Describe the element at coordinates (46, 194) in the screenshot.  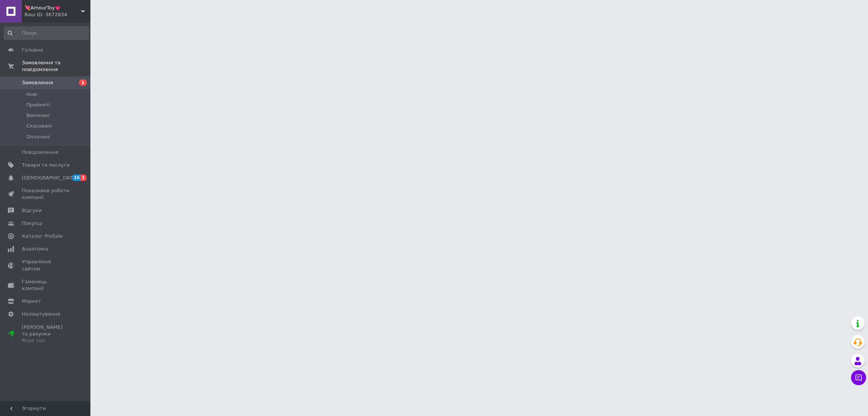
I see `span: Показники роботи компанії` at that location.